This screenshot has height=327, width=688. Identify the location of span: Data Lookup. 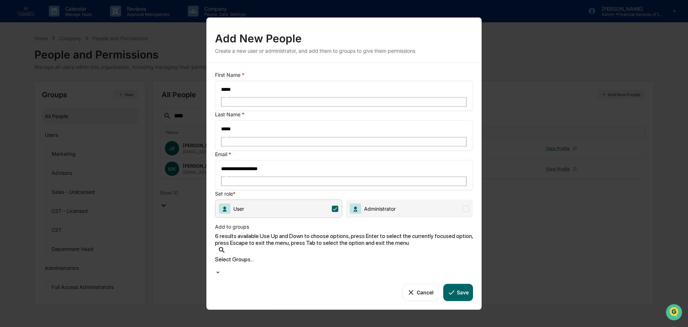
(30, 108).